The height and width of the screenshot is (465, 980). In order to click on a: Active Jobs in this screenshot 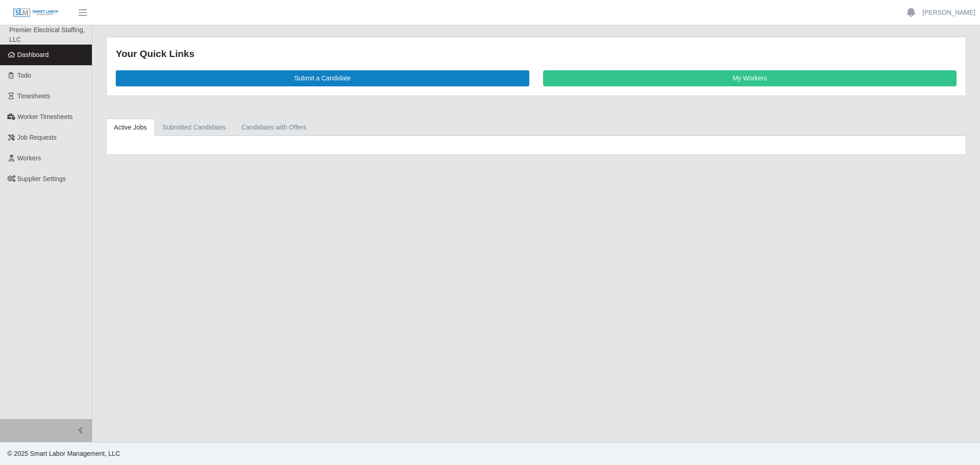, I will do `click(131, 127)`.